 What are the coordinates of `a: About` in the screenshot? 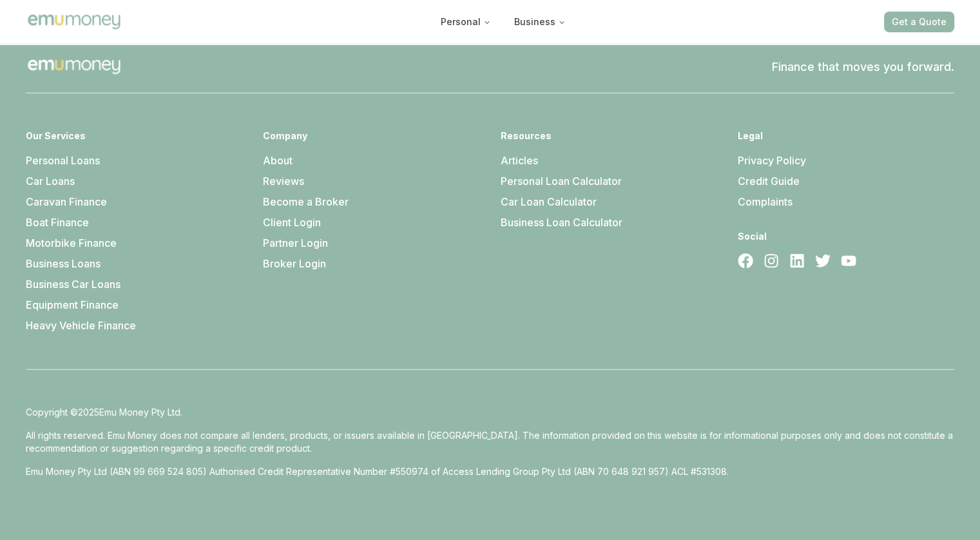 It's located at (278, 160).